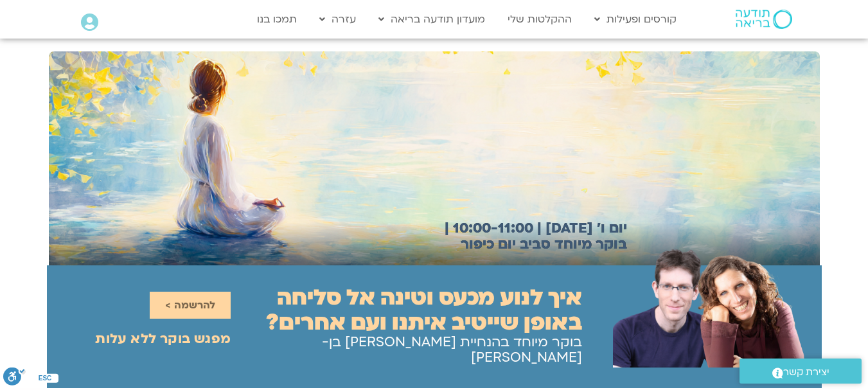 The width and height of the screenshot is (868, 390). I want to click on span: יצירת קשר, so click(806, 371).